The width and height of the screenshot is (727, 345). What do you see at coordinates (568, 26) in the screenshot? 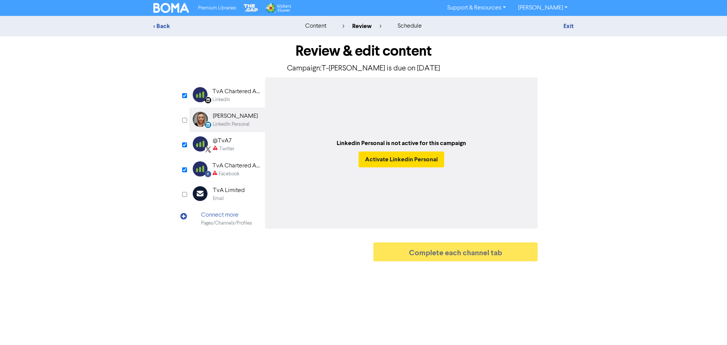
I see `a: Exit` at bounding box center [568, 26].